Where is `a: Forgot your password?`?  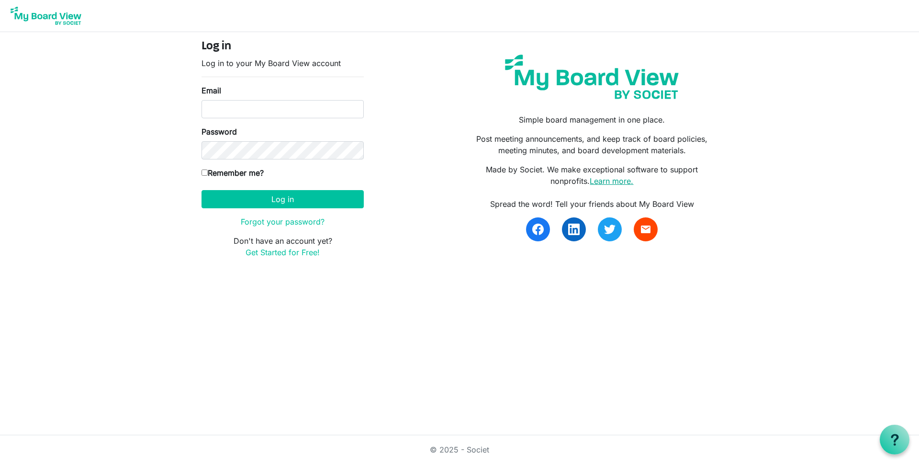
a: Forgot your password? is located at coordinates (282, 222).